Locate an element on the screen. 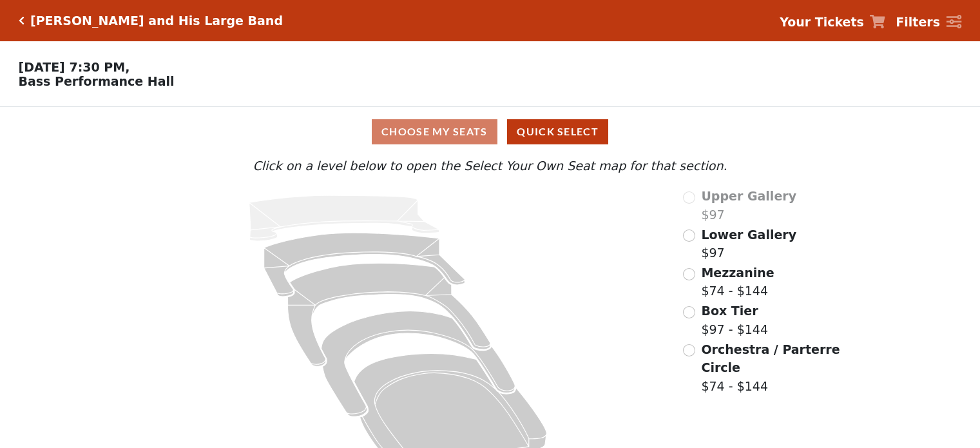 This screenshot has height=448, width=980. p: Click on a level below to open the Select Your Own Seat map for that section. is located at coordinates (490, 166).